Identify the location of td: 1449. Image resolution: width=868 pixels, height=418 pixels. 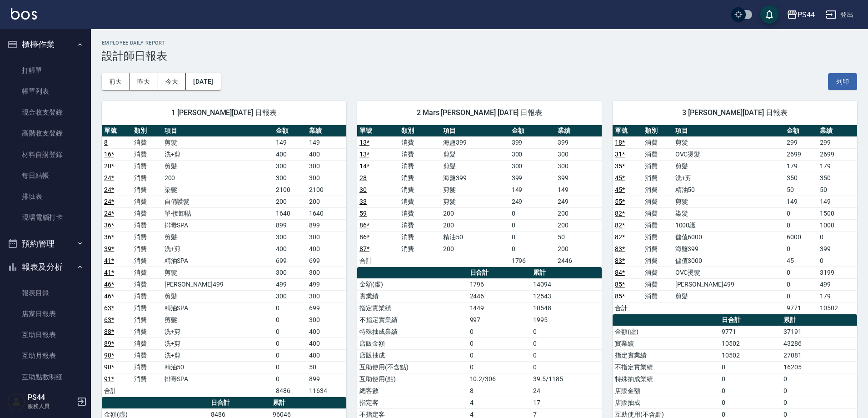
(499, 308).